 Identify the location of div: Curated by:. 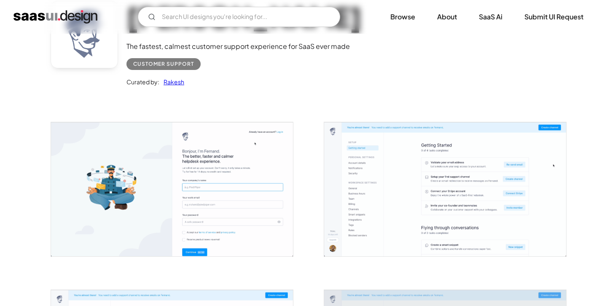
(143, 82).